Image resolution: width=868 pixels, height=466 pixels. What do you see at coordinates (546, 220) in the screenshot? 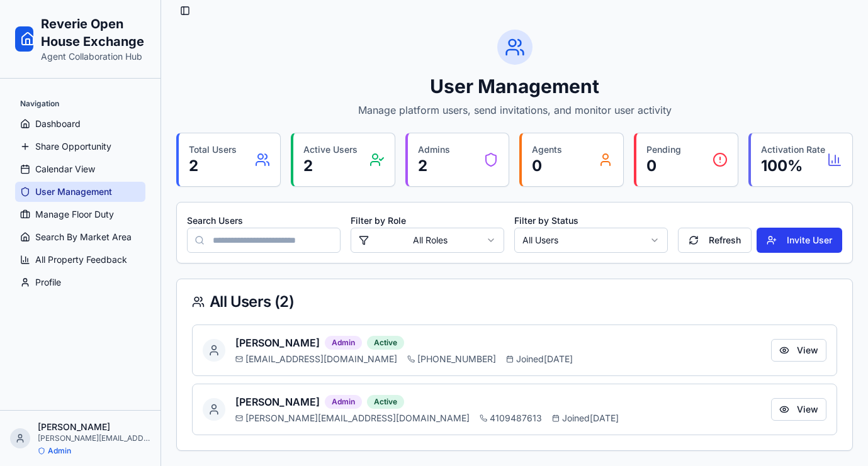
I see `label: Filter by Status` at bounding box center [546, 220].